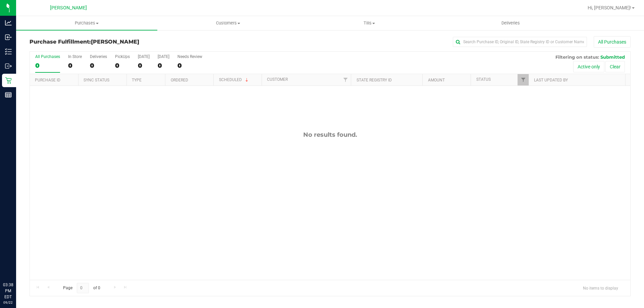  What do you see at coordinates (511, 23) in the screenshot?
I see `span: Deliveries` at bounding box center [511, 23].